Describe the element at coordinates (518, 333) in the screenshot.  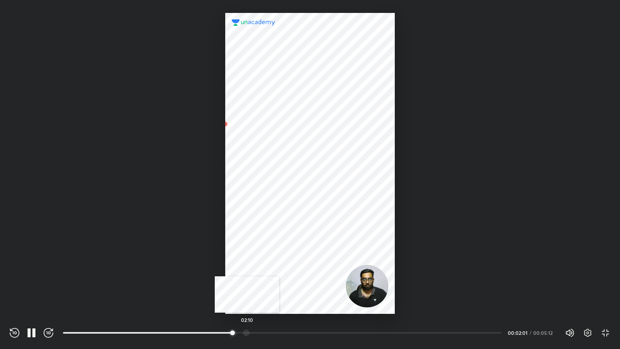
I see `div: 00:02:01` at that location.